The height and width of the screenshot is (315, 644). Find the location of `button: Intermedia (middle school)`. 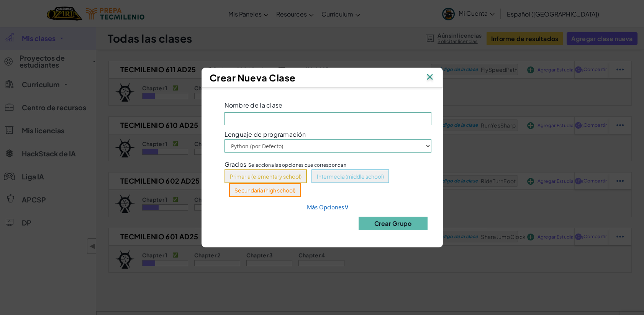

button: Intermedia (middle school) is located at coordinates (350, 176).